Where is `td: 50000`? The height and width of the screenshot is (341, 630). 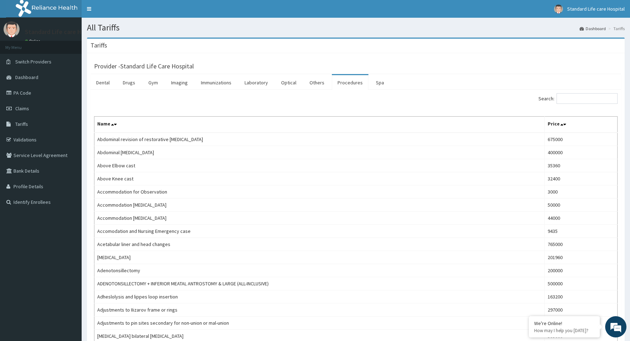 td: 50000 is located at coordinates (581, 205).